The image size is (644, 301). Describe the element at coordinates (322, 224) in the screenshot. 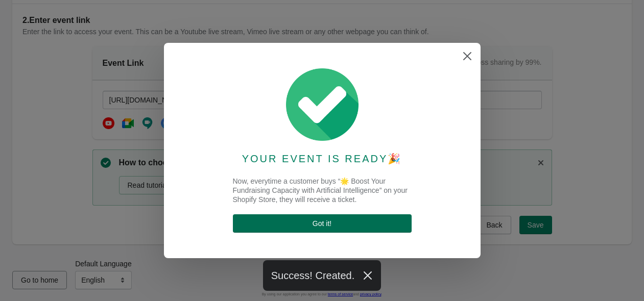

I see `span: Got it !` at that location.